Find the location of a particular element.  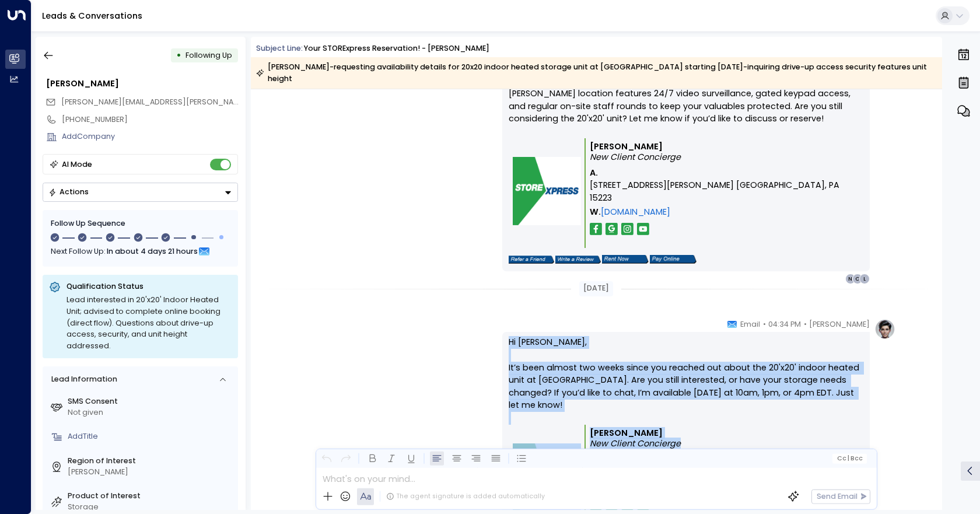

a: Leads & Conversations is located at coordinates (92, 16).